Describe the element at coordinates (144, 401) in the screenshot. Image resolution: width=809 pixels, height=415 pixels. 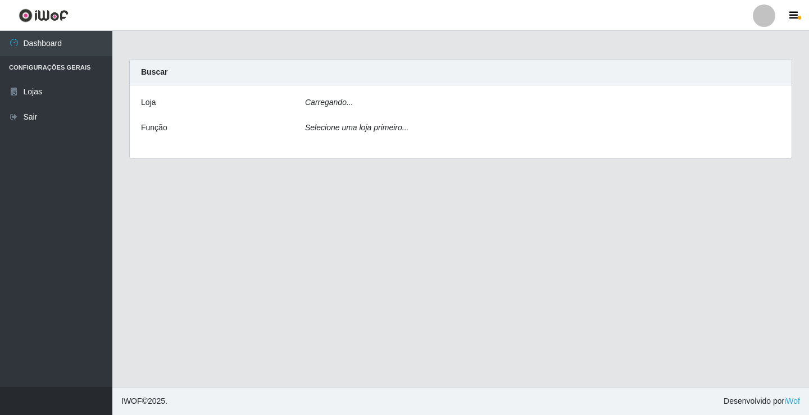
I see `span: © 2025 .` at that location.